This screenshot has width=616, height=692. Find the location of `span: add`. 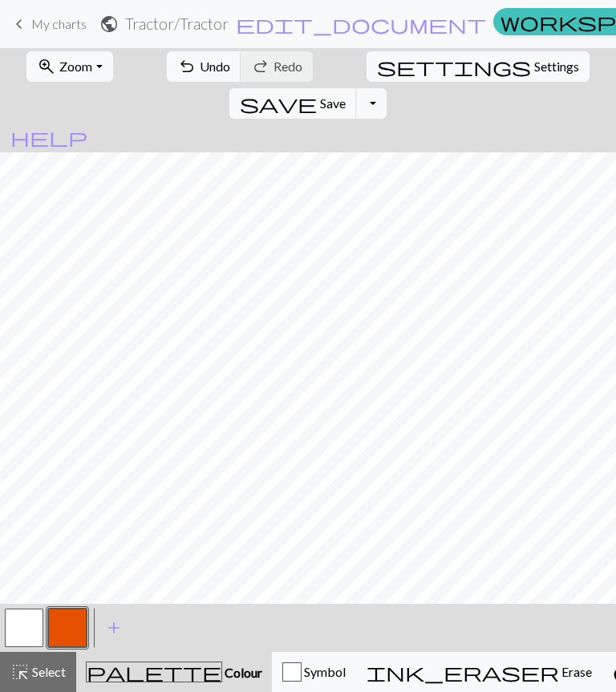

span: add is located at coordinates (114, 628).